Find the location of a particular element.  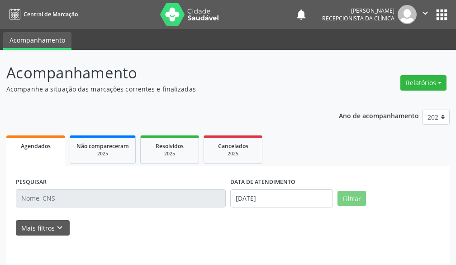

button: notifications is located at coordinates (302, 14).